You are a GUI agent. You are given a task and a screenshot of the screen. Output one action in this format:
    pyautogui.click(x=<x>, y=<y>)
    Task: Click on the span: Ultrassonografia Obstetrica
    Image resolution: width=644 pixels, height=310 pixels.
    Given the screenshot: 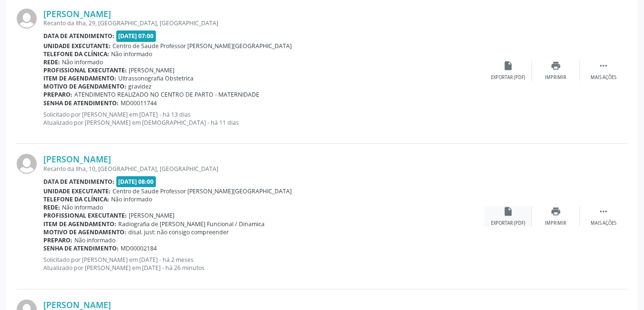 What is the action you would take?
    pyautogui.click(x=156, y=78)
    